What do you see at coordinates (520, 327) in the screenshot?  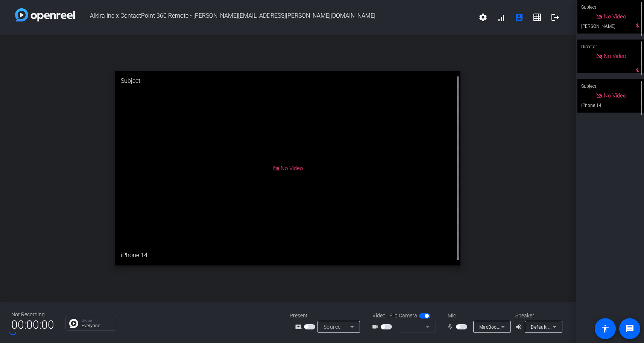 I see `mat-icon: volume_up` at bounding box center [520, 327].